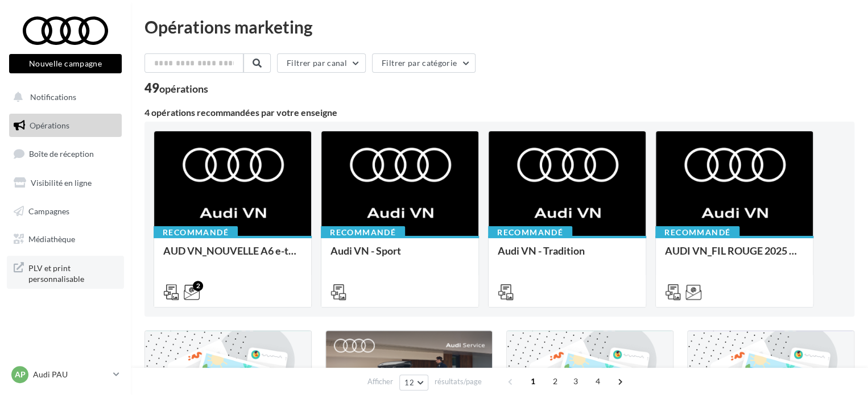  Describe the element at coordinates (500, 26) in the screenshot. I see `div: Opérations marketing` at that location.